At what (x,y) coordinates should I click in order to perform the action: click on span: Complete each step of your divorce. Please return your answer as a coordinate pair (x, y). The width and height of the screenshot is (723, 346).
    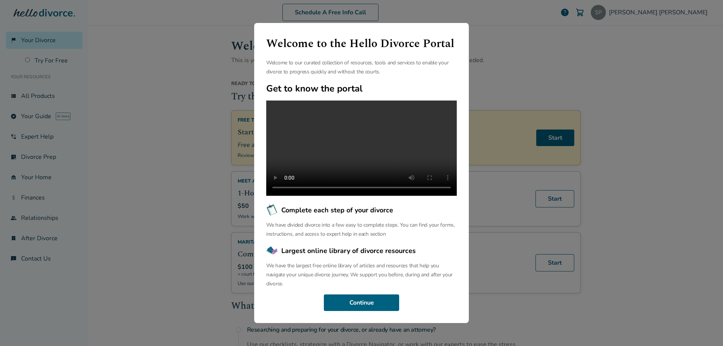
    Looking at the image, I should click on (337, 210).